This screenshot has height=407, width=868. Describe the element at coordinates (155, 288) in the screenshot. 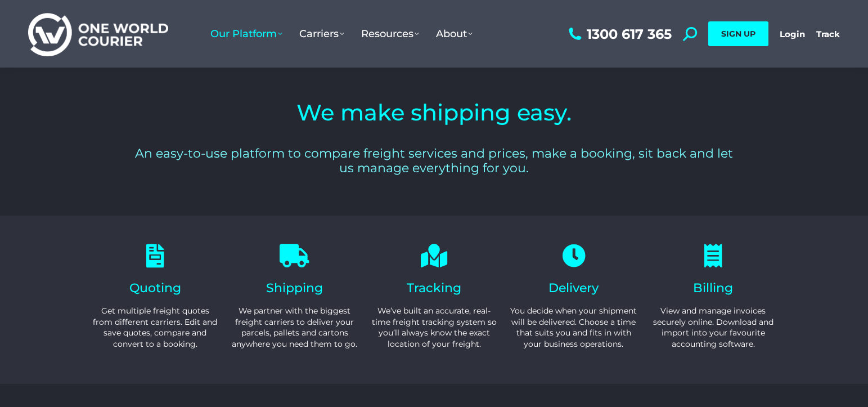

I see `h2: Quoting` at that location.